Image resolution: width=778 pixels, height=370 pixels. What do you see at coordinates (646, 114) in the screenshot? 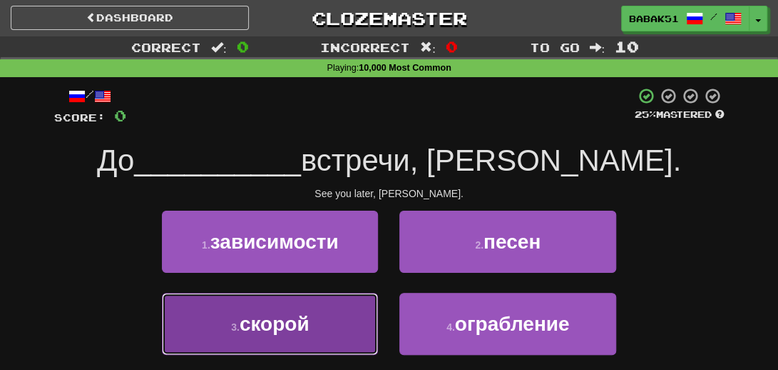
I see `span: 25 %` at bounding box center [646, 114].